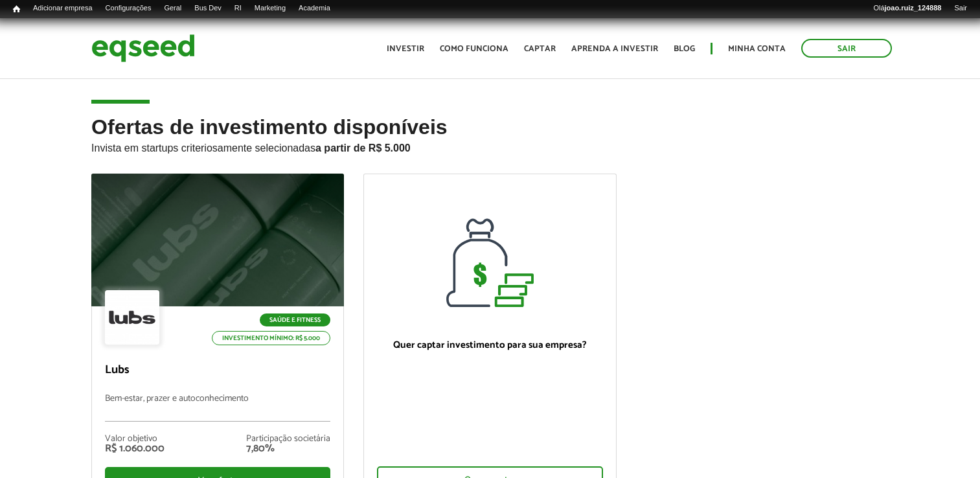 The image size is (980, 478). Describe the element at coordinates (135, 439) in the screenshot. I see `div: Valor objetivo` at that location.